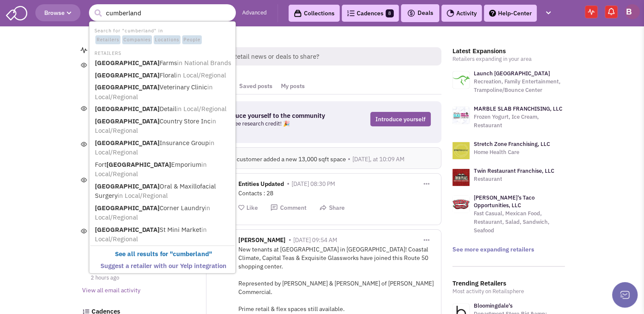  Describe the element at coordinates (276, 124) in the screenshot. I see `p: Get a free research credit! 🎉` at that location.